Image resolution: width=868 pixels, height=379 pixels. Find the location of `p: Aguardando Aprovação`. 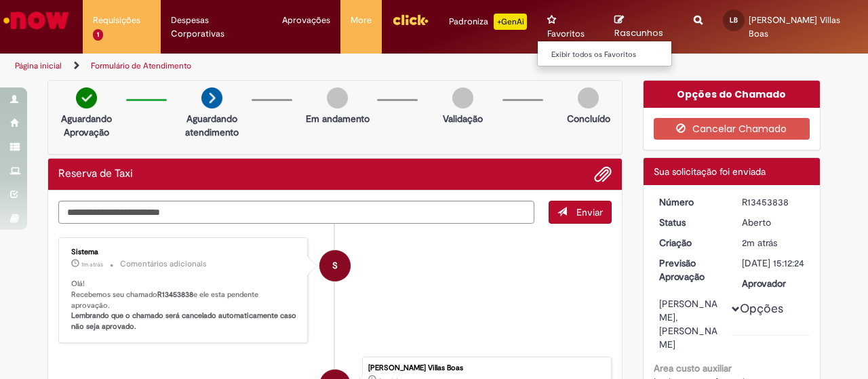

p: Aguardando Aprovação is located at coordinates (86, 126).